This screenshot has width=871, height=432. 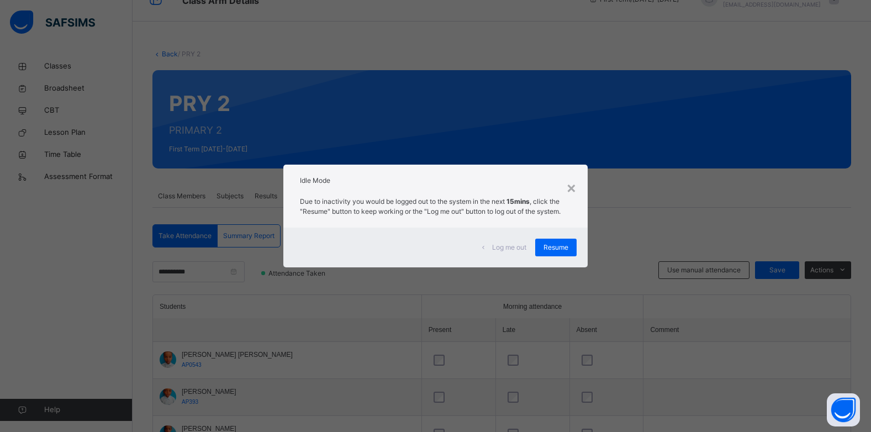 I want to click on strong: 15mins, so click(x=518, y=201).